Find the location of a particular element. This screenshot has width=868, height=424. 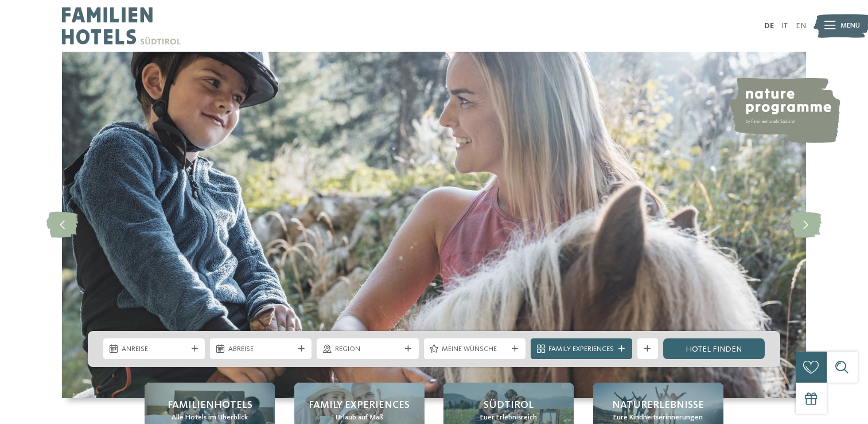

span: Region is located at coordinates (368, 349).